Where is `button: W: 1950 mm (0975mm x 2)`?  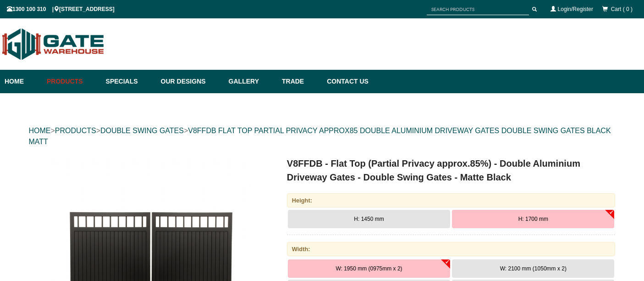 button: W: 1950 mm (0975mm x 2) is located at coordinates (369, 269).